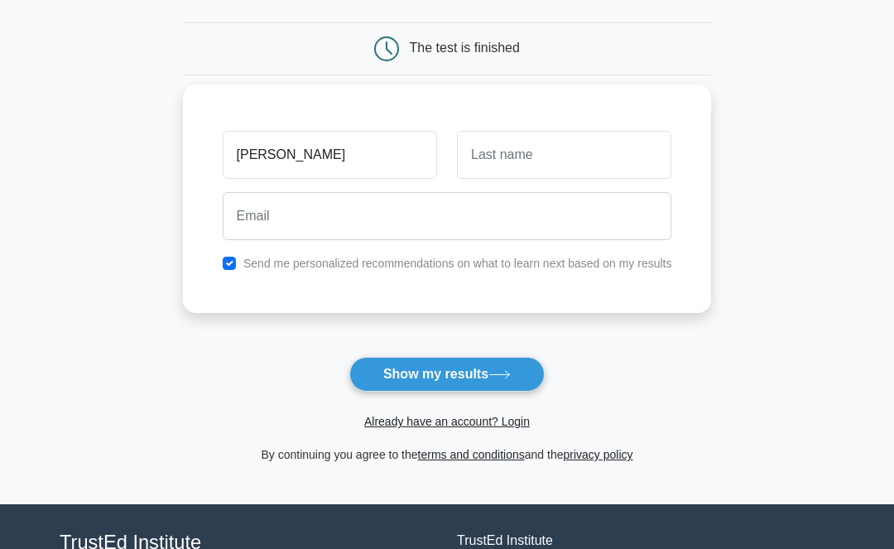  What do you see at coordinates (598, 454) in the screenshot?
I see `a: privacy policy` at bounding box center [598, 454].